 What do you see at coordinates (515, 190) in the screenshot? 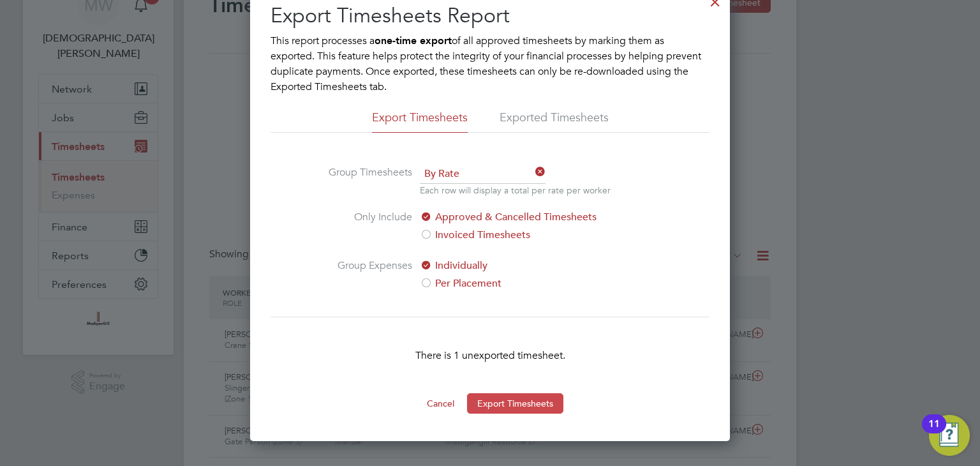
I see `p: Each row will display a total per rate per worker` at bounding box center [515, 190].